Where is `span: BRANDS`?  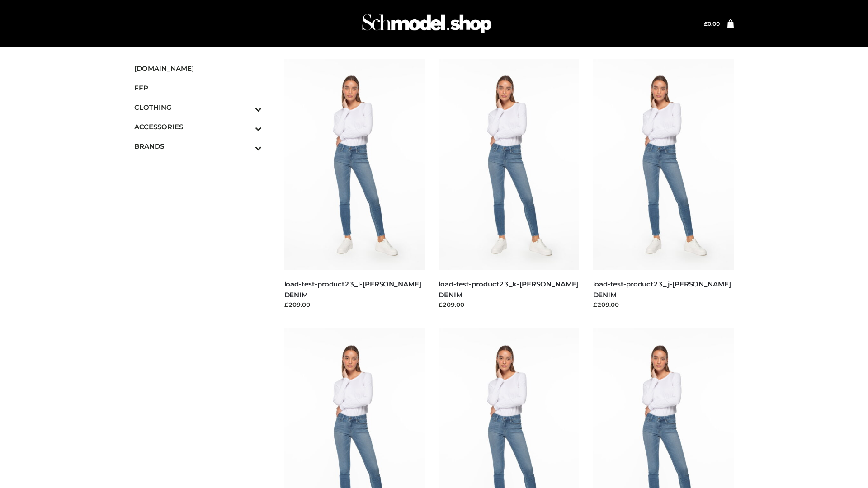
span: BRANDS is located at coordinates (198, 145).